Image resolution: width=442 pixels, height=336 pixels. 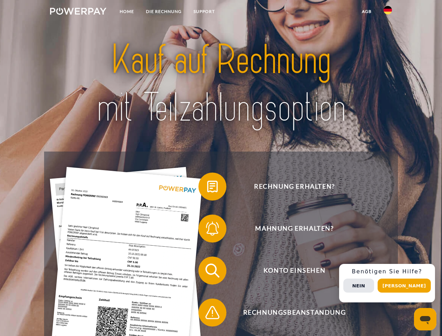 I want to click on a: agb, so click(x=367, y=12).